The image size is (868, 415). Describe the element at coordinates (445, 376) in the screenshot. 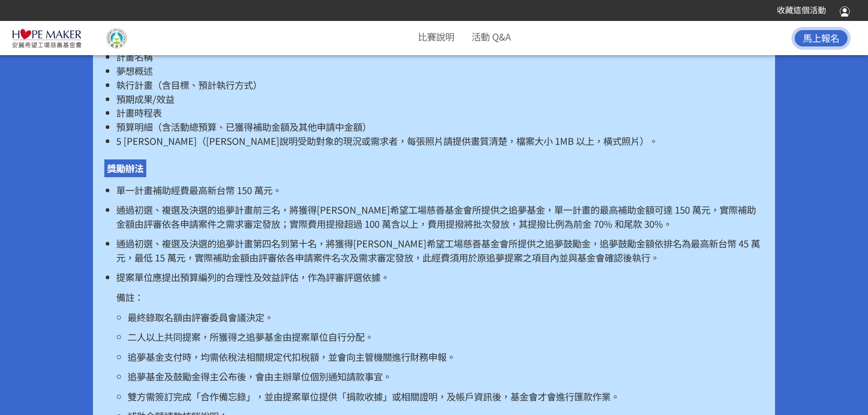

I see `p: 追夢基金及鼓勵金得主公布後，會由主辦單位個別通知請款事宜。` at that location.